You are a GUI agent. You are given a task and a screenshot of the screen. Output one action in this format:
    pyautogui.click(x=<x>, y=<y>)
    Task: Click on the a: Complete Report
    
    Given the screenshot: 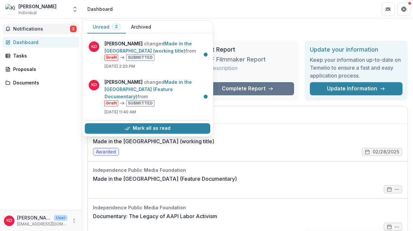 What is the action you would take?
    pyautogui.click(x=248, y=89)
    